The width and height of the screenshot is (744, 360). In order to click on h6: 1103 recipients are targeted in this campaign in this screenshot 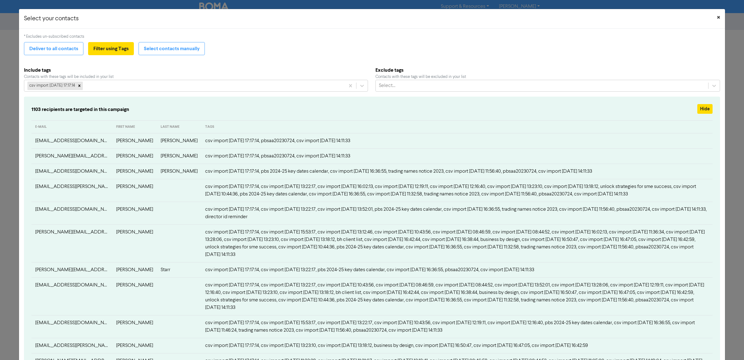, I will do `click(314, 109)`.